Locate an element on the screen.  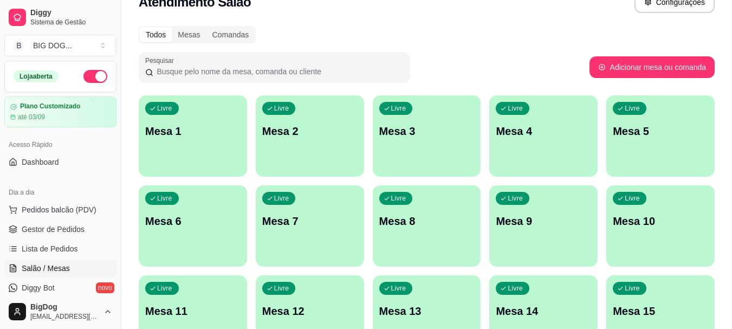
span: Salão / Mesas is located at coordinates (46, 268).